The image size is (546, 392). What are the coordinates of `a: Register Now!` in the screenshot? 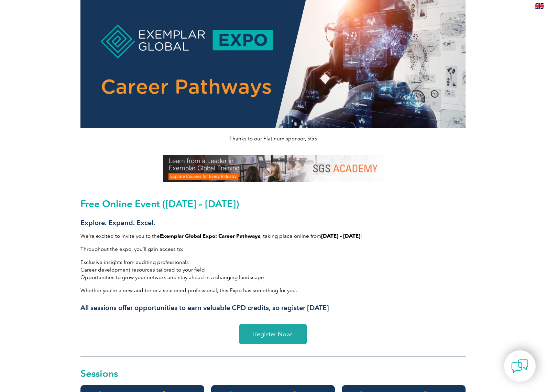 It's located at (273, 334).